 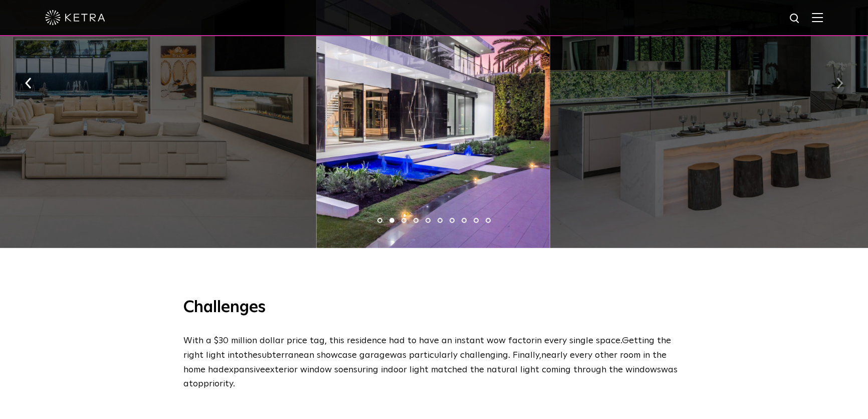 What do you see at coordinates (219, 384) in the screenshot?
I see `span: priority.` at bounding box center [219, 384].